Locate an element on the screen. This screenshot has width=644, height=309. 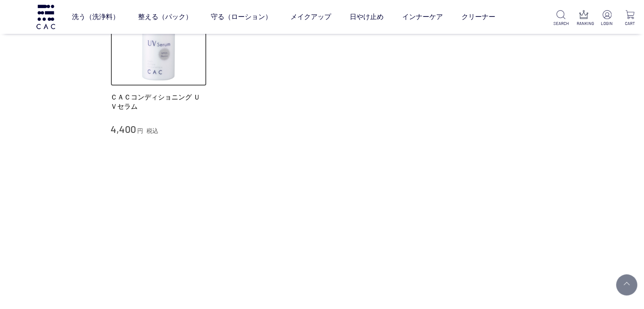
a: 日やけ止め is located at coordinates (367, 17).